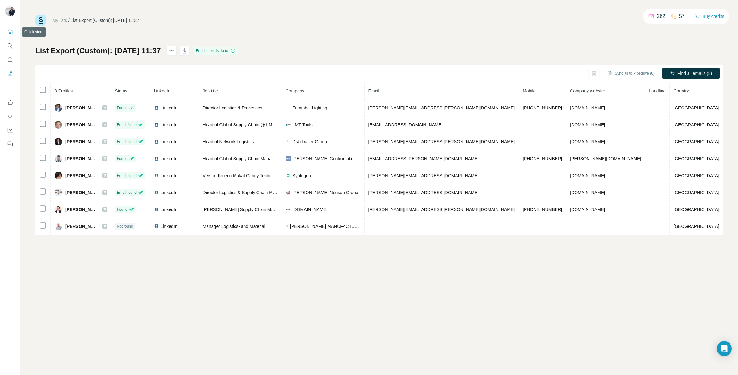 This screenshot has height=375, width=738. Describe the element at coordinates (310, 142) in the screenshot. I see `span: Dräxlmaier Group` at that location.